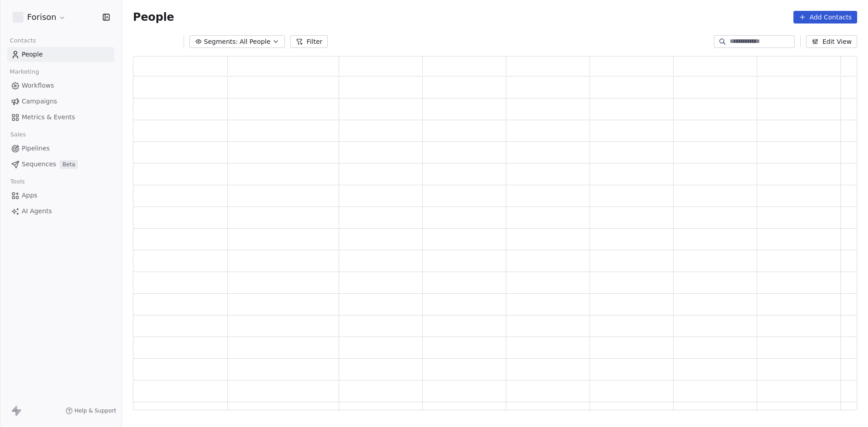 Image resolution: width=868 pixels, height=427 pixels. I want to click on a: Workflows, so click(60, 85).